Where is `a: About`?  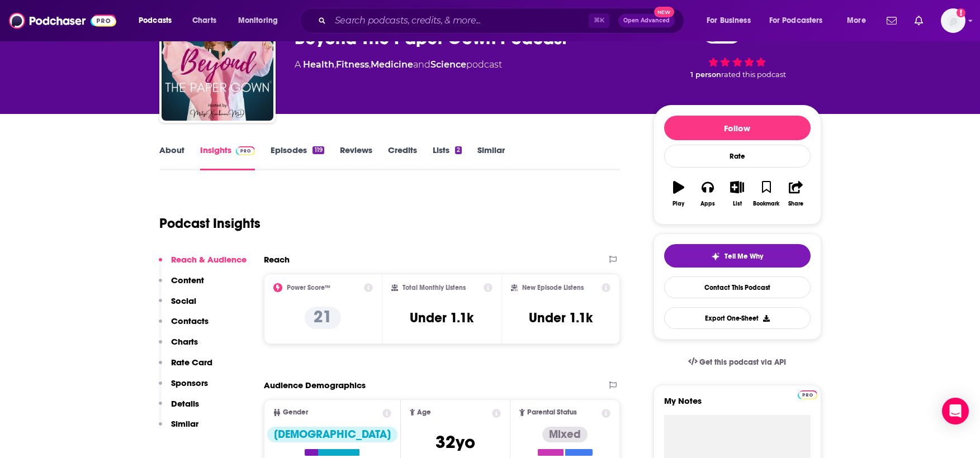 a: About is located at coordinates (172, 158).